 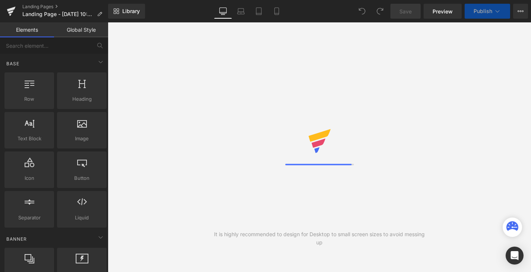 What do you see at coordinates (487, 11) in the screenshot?
I see `button: Publish` at bounding box center [487, 11].